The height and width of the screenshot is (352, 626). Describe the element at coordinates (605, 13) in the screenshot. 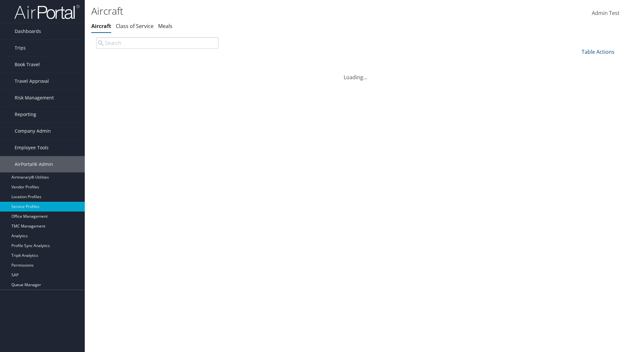

I see `a: Admin Test` at that location.